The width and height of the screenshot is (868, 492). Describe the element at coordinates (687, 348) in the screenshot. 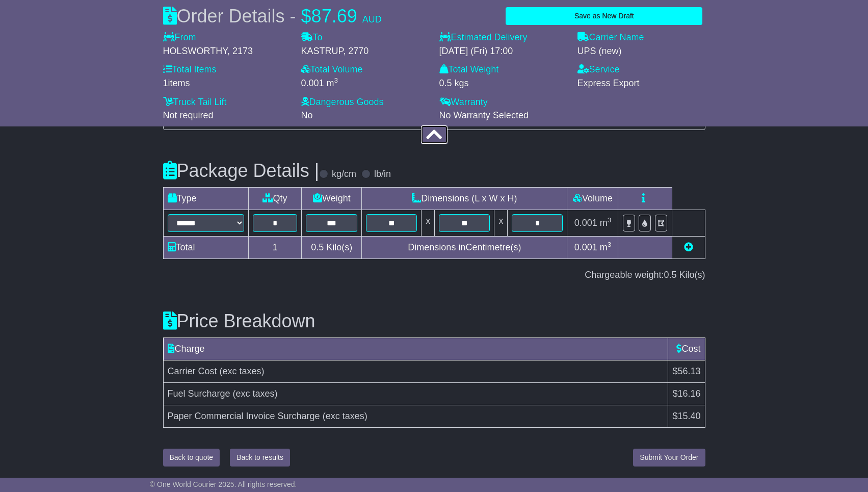

I see `td: Cost` at that location.